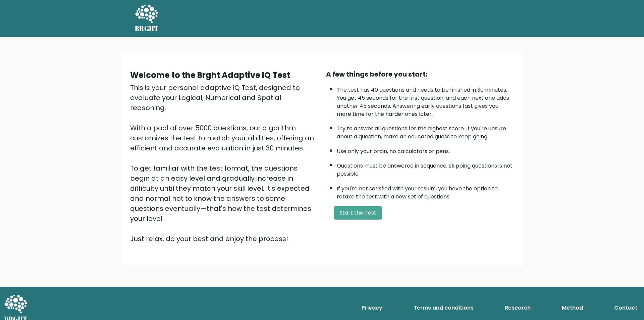 This screenshot has width=644, height=320. Describe the element at coordinates (147, 29) in the screenshot. I see `h5: BRGHT` at that location.